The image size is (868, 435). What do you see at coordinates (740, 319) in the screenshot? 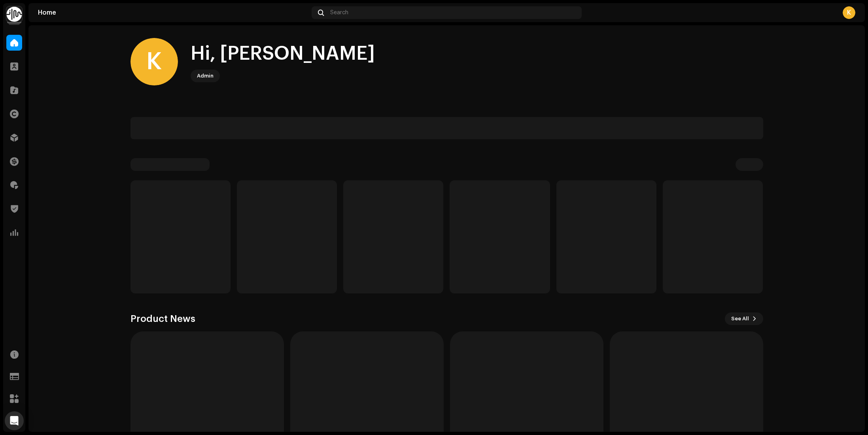
I see `span: See All` at bounding box center [740, 319].